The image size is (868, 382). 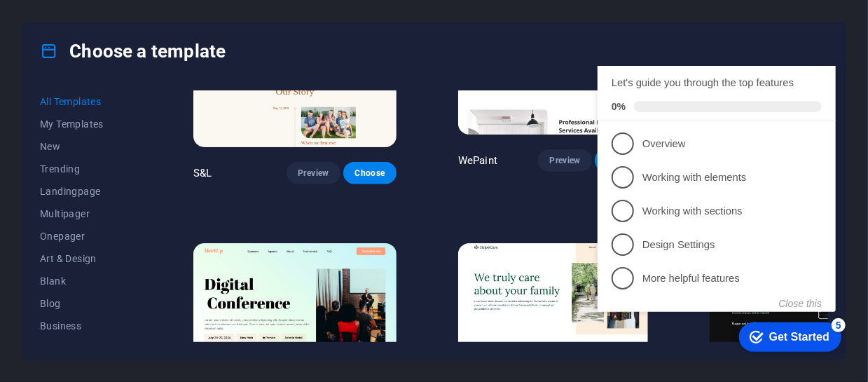 What do you see at coordinates (86, 101) in the screenshot?
I see `button: All Templates` at bounding box center [86, 101].